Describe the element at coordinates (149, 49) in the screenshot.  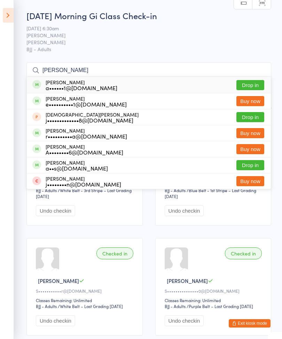
I see `span: BJJ - Adults` at that location.